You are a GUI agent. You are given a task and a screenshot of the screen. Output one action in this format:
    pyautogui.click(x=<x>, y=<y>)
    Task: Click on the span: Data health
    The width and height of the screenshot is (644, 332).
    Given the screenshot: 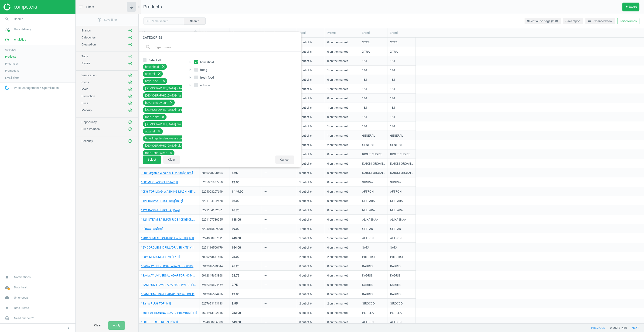 What is the action you would take?
    pyautogui.click(x=22, y=287)
    